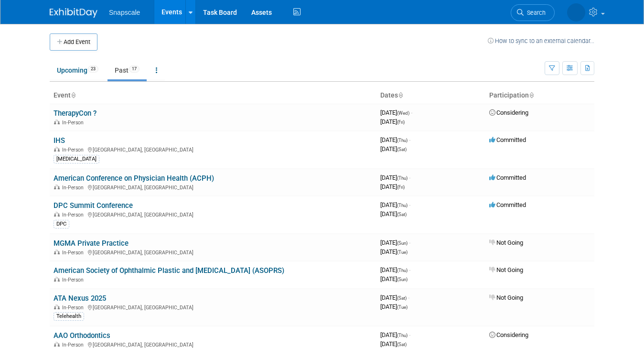 The height and width of the screenshot is (348, 644). Describe the element at coordinates (134, 69) in the screenshot. I see `span: 17` at that location.